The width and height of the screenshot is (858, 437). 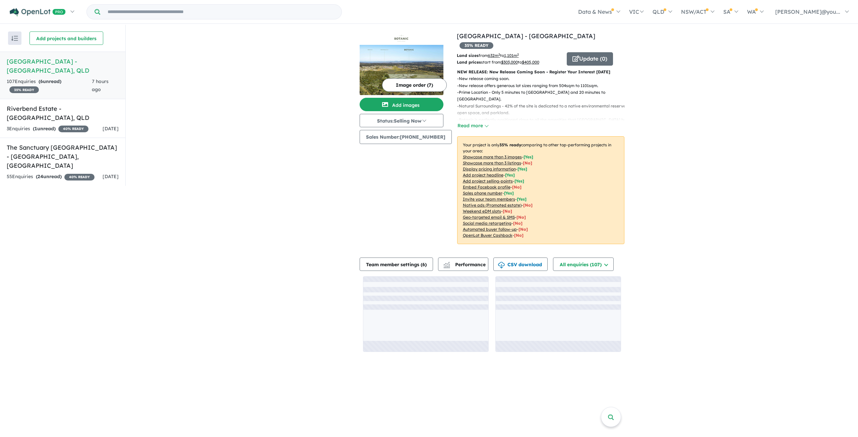 What do you see at coordinates (401, 70) in the screenshot?
I see `img: Botanic Estate - Highfields` at bounding box center [401, 70].